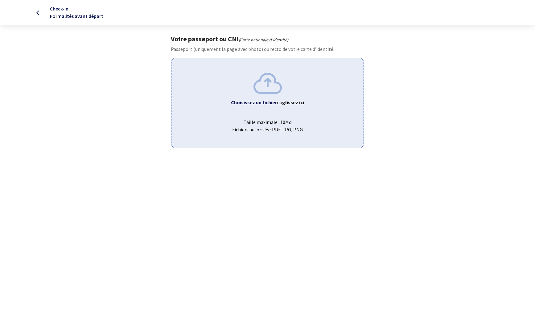 The width and height of the screenshot is (535, 333). What do you see at coordinates (254, 102) in the screenshot?
I see `b: Choisissez un fichier` at bounding box center [254, 102].